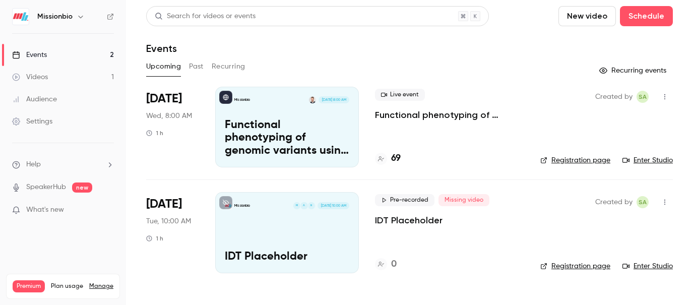  What do you see at coordinates (172, 127) in the screenshot?
I see `div: Oct 15 Wed, 8:00 AM (America/Los Angeles)` at bounding box center [172, 127].